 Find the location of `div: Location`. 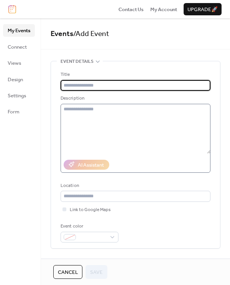

div: Location is located at coordinates (134, 186).